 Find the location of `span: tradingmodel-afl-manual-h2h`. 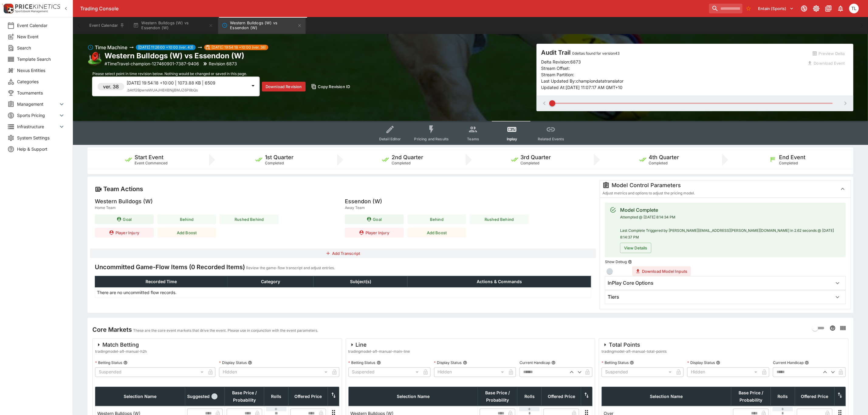

span: tradingmodel-afl-manual-h2h is located at coordinates (121, 351).